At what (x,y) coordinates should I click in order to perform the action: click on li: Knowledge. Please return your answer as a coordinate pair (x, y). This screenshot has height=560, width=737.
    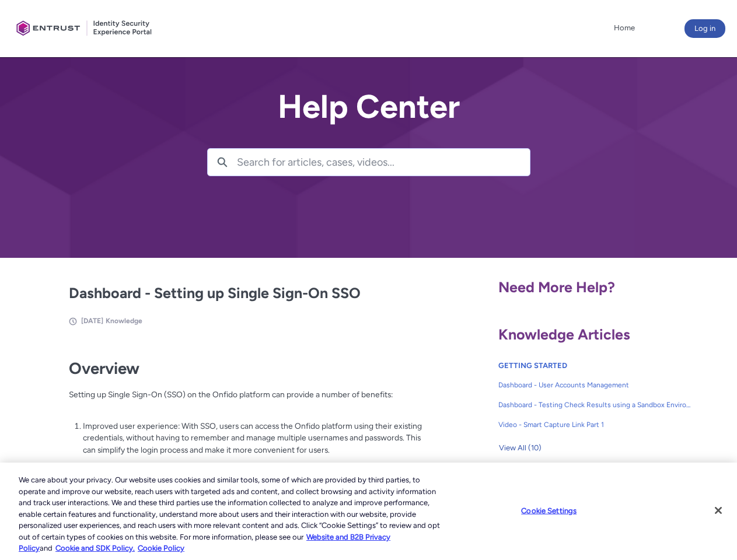
    Looking at the image, I should click on (124, 320).